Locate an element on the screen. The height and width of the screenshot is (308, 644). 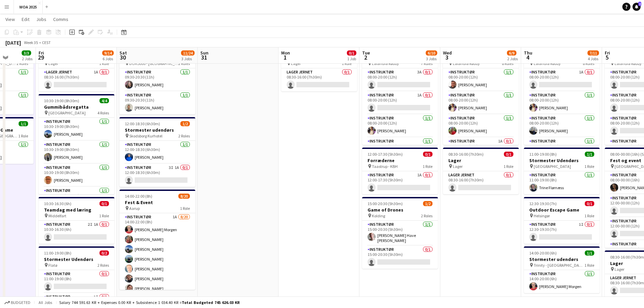
span: 2 is located at coordinates (639, 4).